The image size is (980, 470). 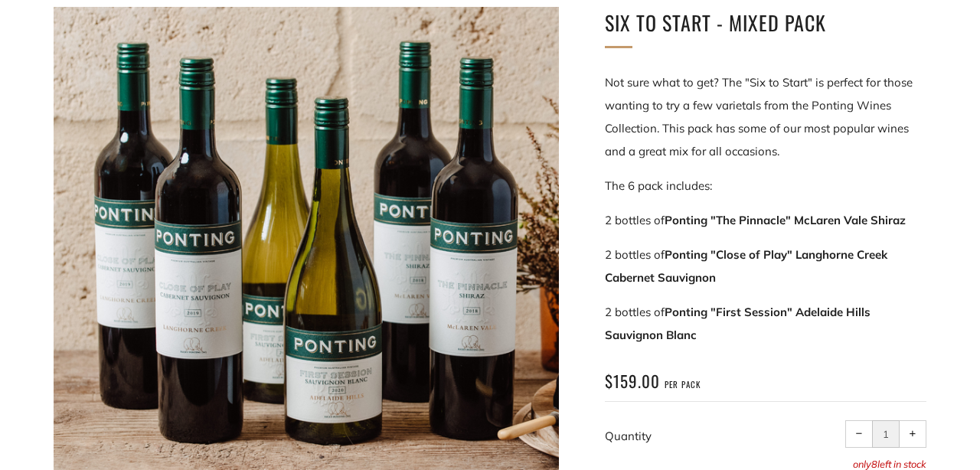 What do you see at coordinates (766, 186) in the screenshot?
I see `p: The 6 pack includes:` at bounding box center [766, 186].